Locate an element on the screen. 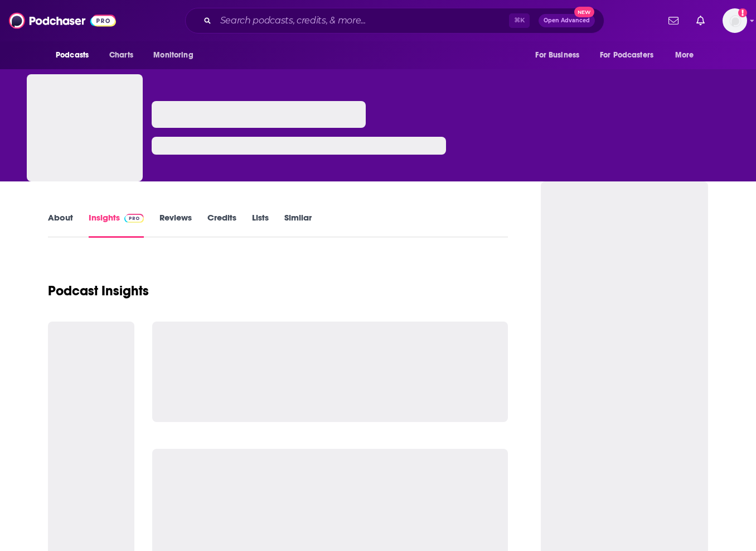 This screenshot has height=551, width=756. span: For Podcasters is located at coordinates (627, 55).